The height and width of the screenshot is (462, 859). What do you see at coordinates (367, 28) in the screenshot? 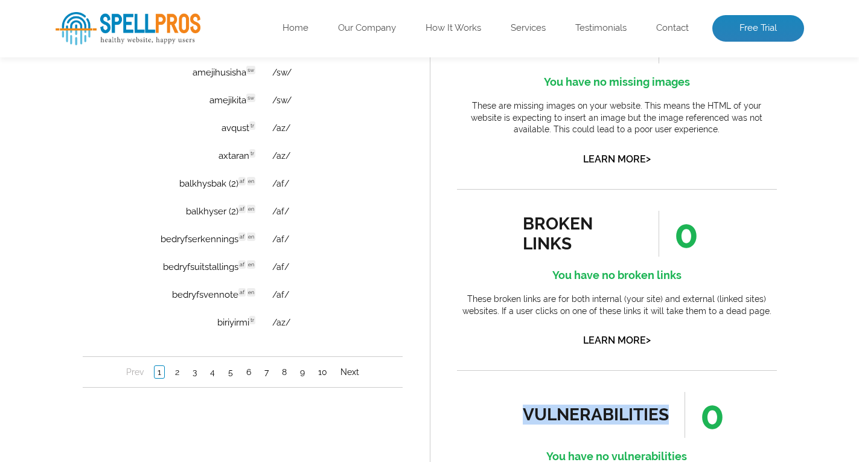
I see `a: Our Company` at bounding box center [367, 28].